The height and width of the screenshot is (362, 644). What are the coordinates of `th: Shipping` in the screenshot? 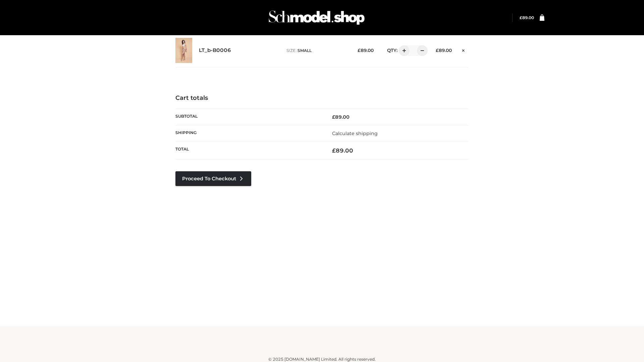 It's located at (248, 133).